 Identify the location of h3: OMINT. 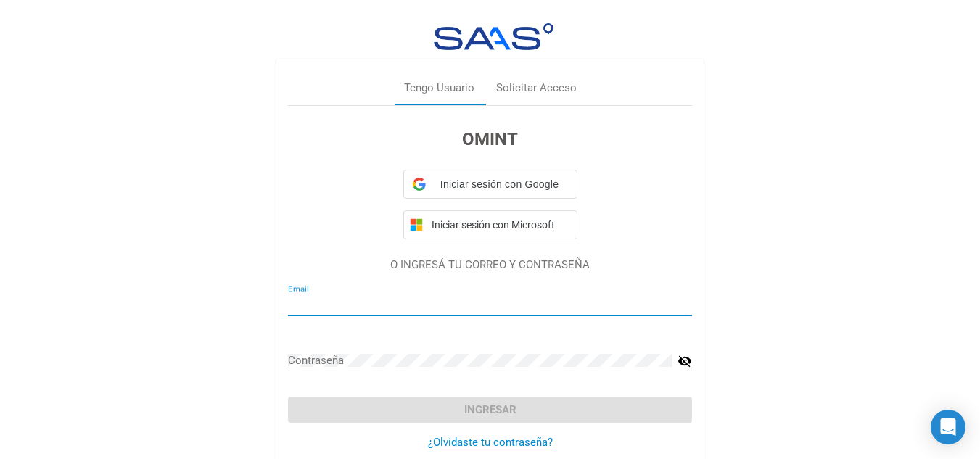
(490, 139).